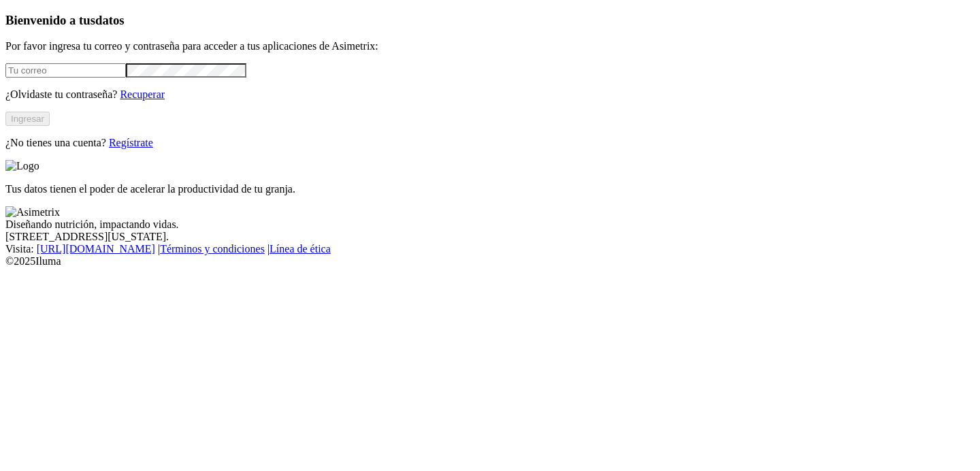  Describe the element at coordinates (142, 94) in the screenshot. I see `a: Recuperar` at that location.